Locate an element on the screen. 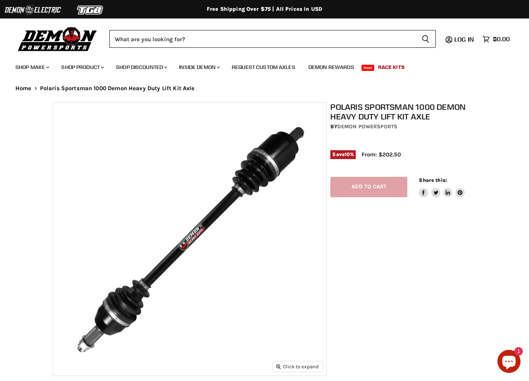 The image size is (529, 381). a: Shop Make is located at coordinates (32, 67).